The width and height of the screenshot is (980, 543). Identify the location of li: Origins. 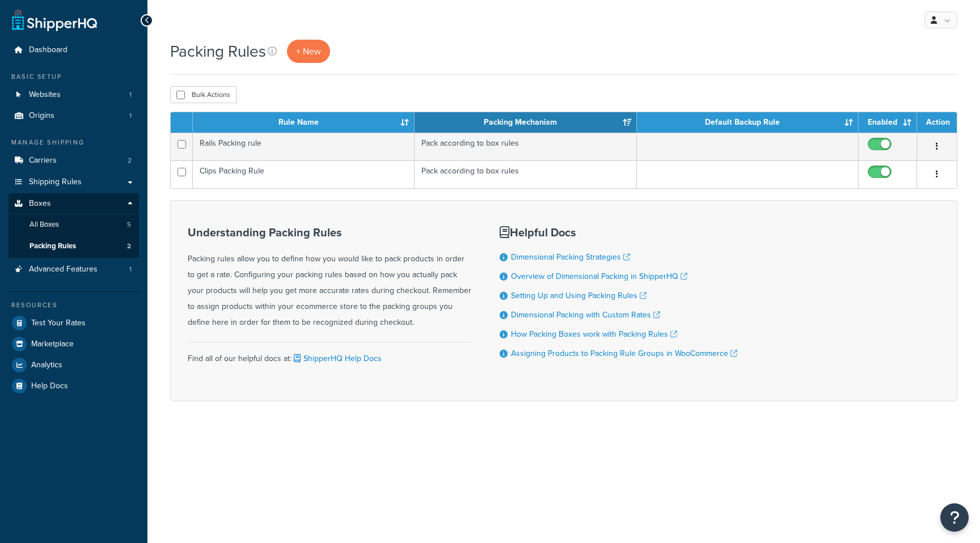
(74, 116).